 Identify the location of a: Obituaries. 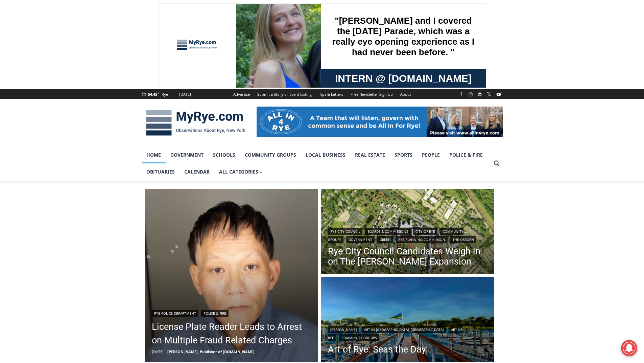
(160, 172).